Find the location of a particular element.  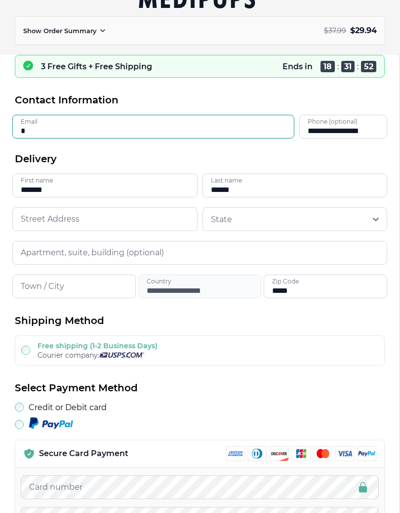

span: $ 29.94 is located at coordinates (364, 30).